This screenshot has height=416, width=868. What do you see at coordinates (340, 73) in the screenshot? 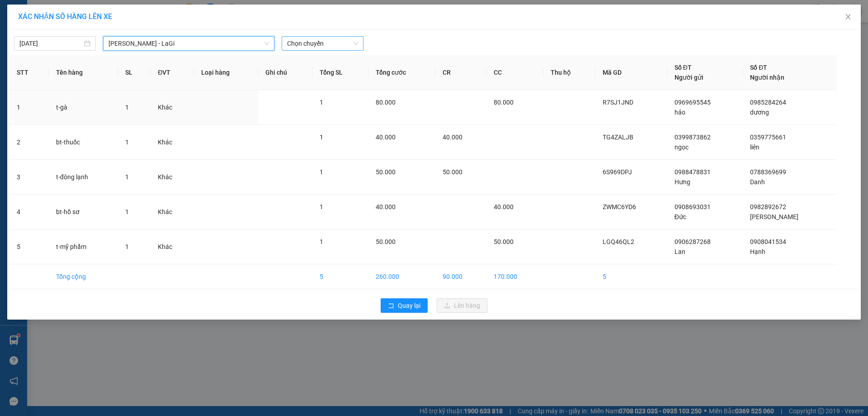
I see `th: Tổng SL` at bounding box center [340, 73].